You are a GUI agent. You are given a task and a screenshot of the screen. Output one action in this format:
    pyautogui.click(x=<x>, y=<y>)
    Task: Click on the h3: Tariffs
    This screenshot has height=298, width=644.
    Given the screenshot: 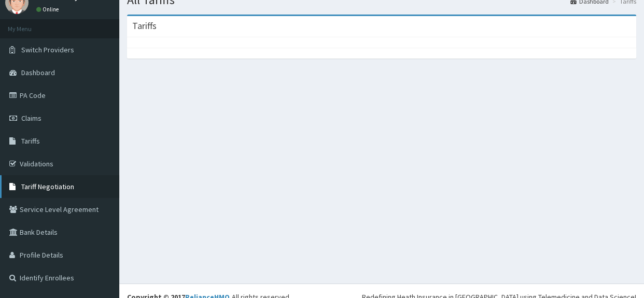 What is the action you would take?
    pyautogui.click(x=144, y=26)
    